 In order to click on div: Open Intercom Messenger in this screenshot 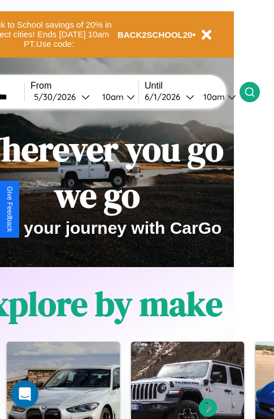, I will do `click(25, 394)`.